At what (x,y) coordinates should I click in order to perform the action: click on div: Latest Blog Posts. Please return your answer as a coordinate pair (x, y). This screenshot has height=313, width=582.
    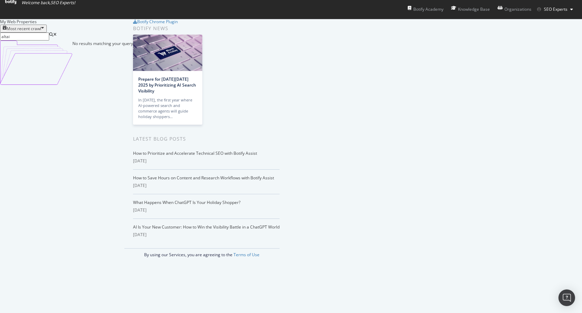
    Looking at the image, I should click on (206, 139).